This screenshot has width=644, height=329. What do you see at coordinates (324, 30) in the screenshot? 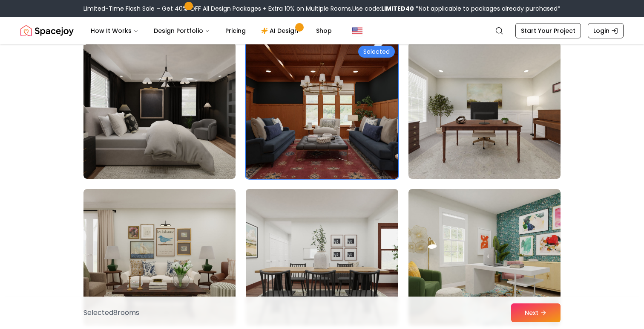
I see `a: Shop` at bounding box center [324, 30].